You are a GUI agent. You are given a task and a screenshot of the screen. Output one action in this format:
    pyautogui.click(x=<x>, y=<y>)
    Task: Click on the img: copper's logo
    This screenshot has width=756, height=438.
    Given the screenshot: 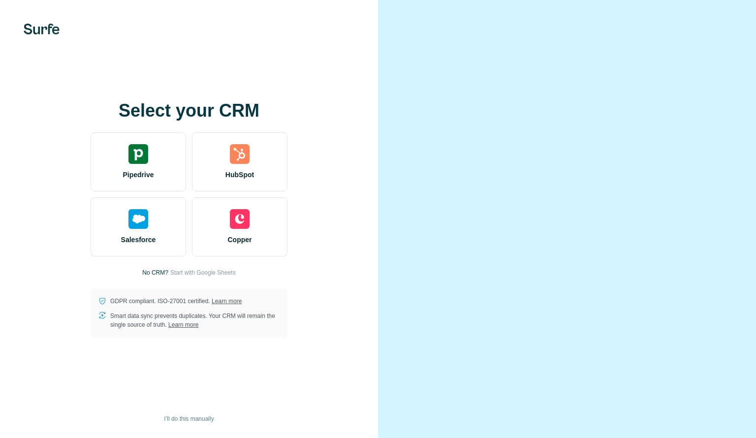 What is the action you would take?
    pyautogui.click(x=240, y=219)
    